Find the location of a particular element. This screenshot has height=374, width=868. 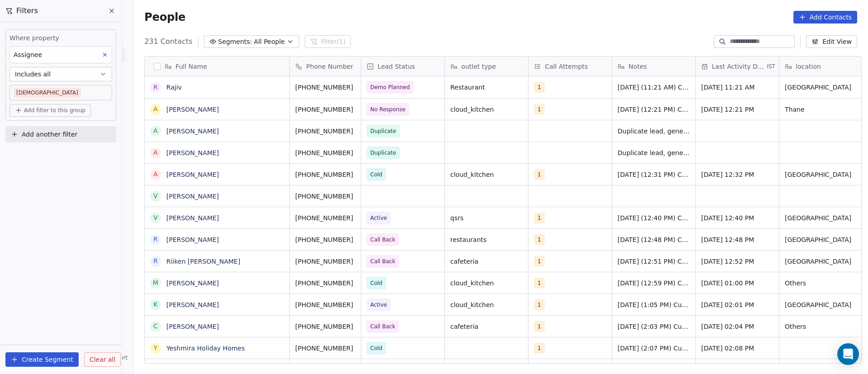

div: outlet type is located at coordinates (487, 66).